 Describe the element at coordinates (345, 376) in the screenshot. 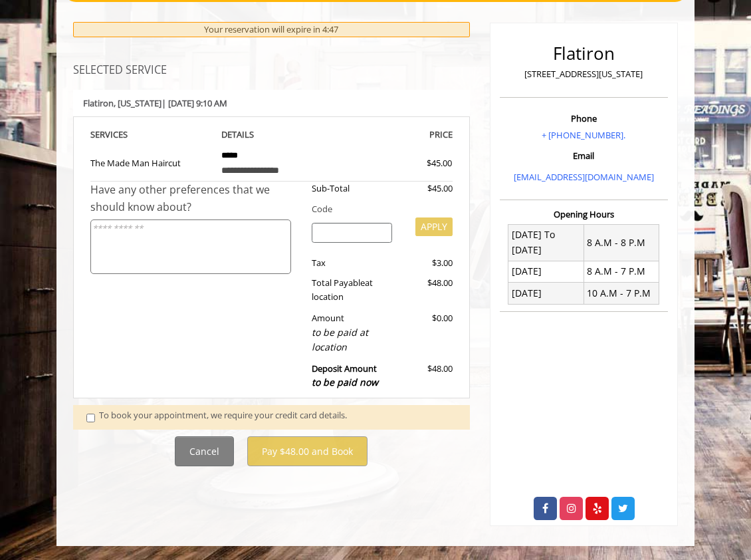

I see `b: Deposit Amount` at that location.